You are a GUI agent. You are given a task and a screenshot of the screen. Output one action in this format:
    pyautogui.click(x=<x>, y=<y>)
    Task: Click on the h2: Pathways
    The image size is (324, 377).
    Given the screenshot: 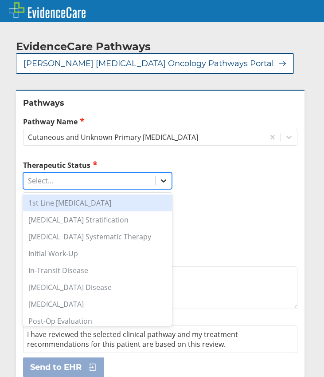 What is the action you would take?
    pyautogui.click(x=160, y=103)
    